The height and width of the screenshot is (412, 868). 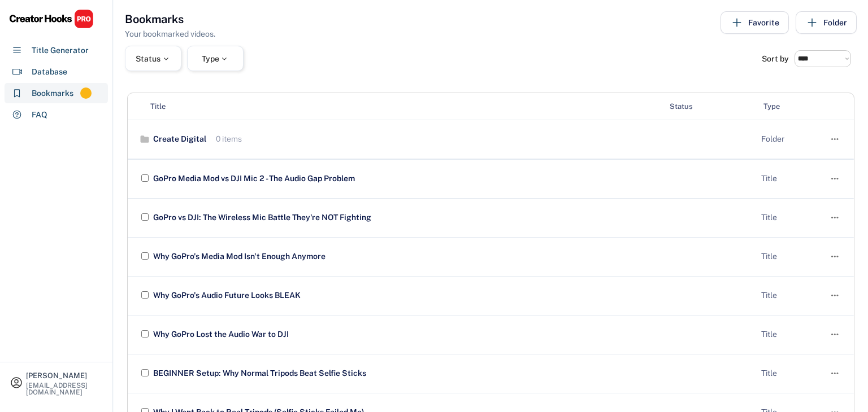 What do you see at coordinates (451, 335) in the screenshot?
I see `div: Why GoPro Lost the Audio War to DJI` at bounding box center [451, 335].